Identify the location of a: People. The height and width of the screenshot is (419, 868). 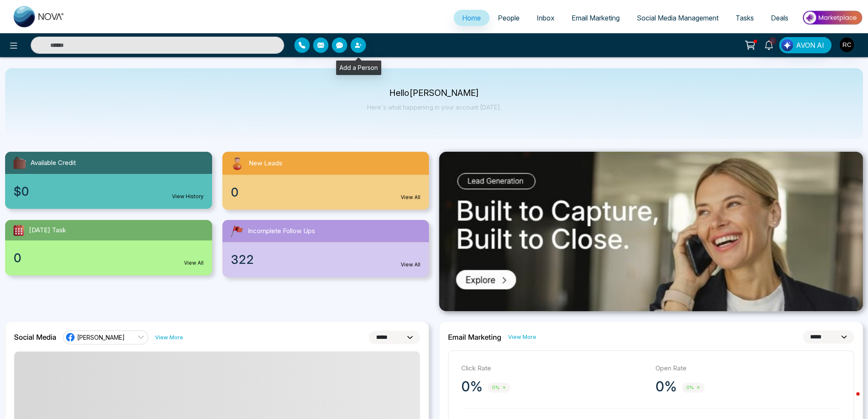
(509, 18).